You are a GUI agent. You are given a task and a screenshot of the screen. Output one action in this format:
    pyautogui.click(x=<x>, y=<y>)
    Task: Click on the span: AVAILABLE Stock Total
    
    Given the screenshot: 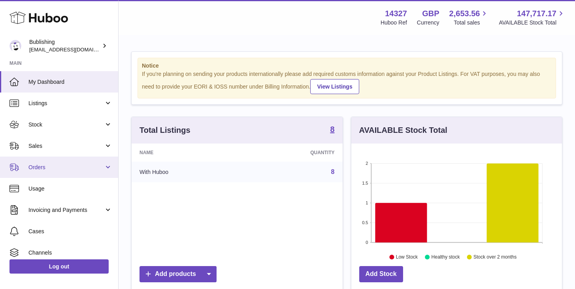 What is the action you would take?
    pyautogui.click(x=532, y=23)
    